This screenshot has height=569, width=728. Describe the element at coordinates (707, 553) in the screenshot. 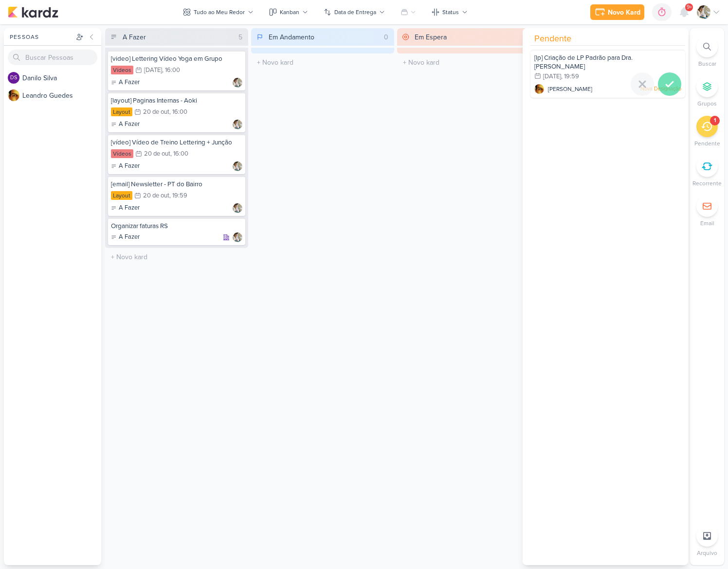

I see `p: Arquivo` at that location.